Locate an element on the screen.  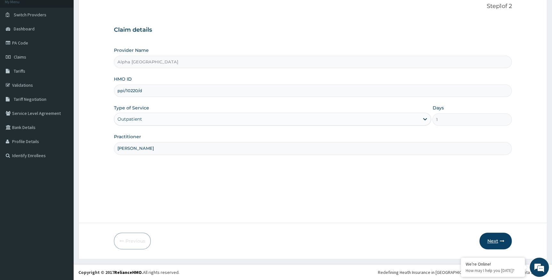
span: Tariffs is located at coordinates (20, 71).